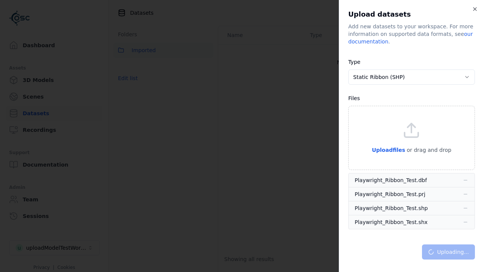 The width and height of the screenshot is (484, 272). What do you see at coordinates (388, 150) in the screenshot?
I see `span: Upload files` at bounding box center [388, 150].